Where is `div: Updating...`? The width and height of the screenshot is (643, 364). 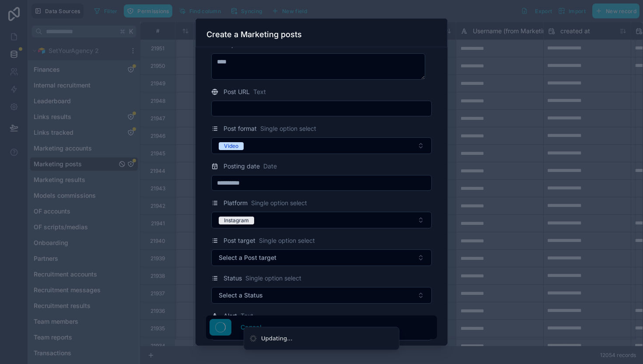
div: Updating... is located at coordinates (277, 339).